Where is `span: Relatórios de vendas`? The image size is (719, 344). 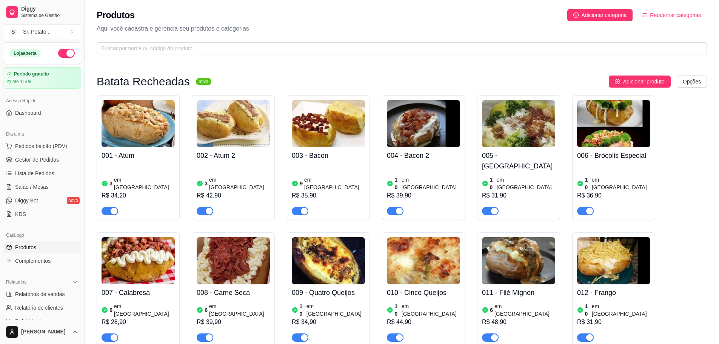
span: Relatórios de vendas is located at coordinates (40, 294).